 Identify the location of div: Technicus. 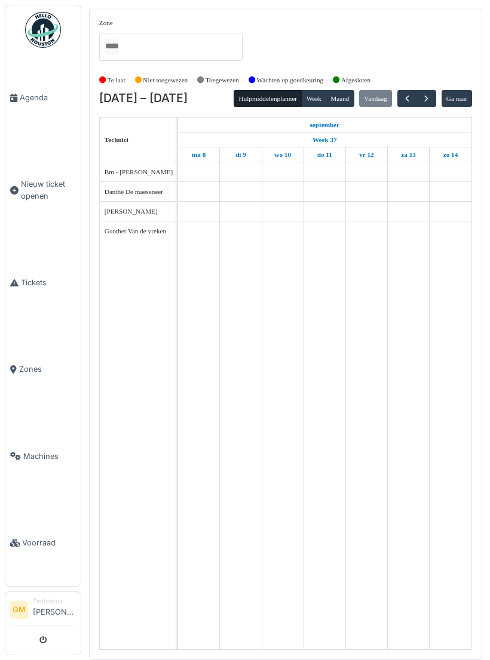
(54, 601).